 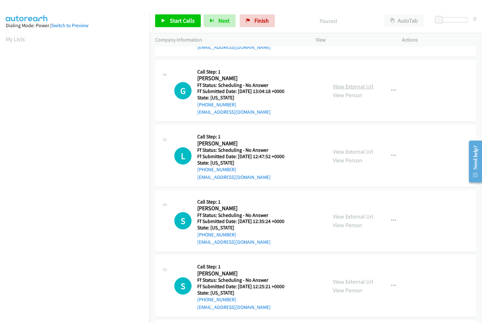 I want to click on p: Company Information, so click(x=230, y=40).